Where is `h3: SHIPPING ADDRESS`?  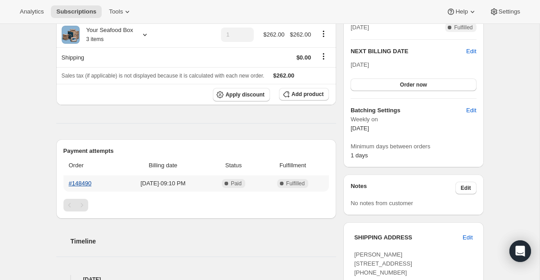 h3: SHIPPING ADDRESS is located at coordinates (408, 237).